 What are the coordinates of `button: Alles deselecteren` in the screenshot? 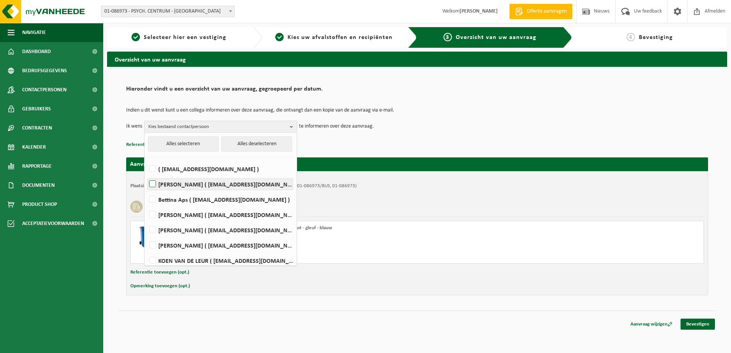 It's located at (257, 144).